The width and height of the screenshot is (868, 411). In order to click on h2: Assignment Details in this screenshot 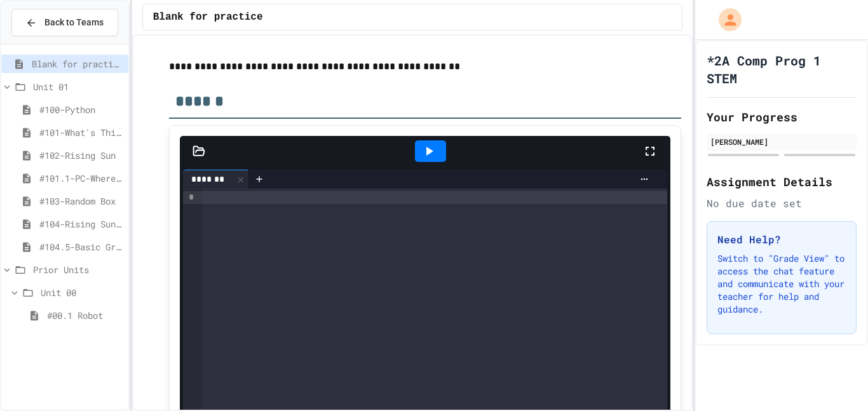, I will do `click(782, 182)`.